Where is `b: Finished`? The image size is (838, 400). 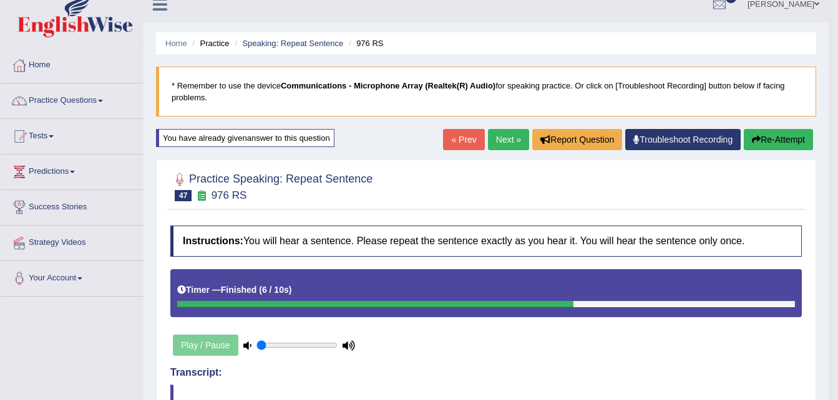
b: Finished is located at coordinates (239, 290).